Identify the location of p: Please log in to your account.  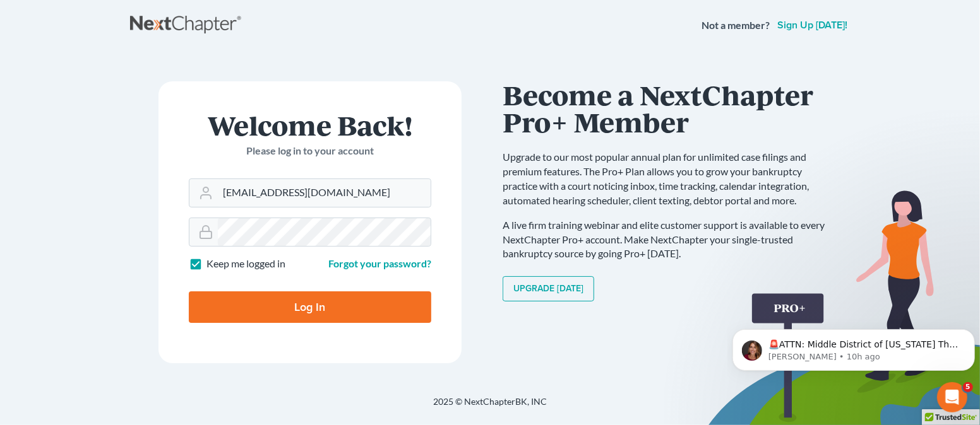
(310, 151).